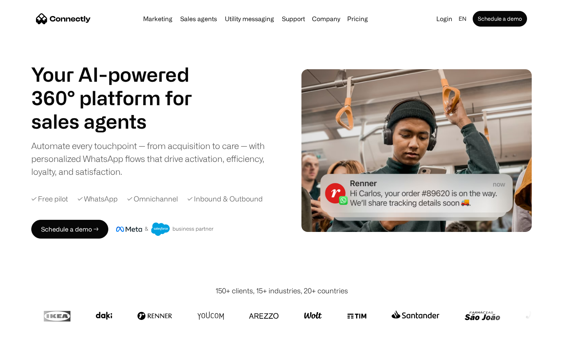 The image size is (563, 352). Describe the element at coordinates (293, 19) in the screenshot. I see `a: Support` at that location.